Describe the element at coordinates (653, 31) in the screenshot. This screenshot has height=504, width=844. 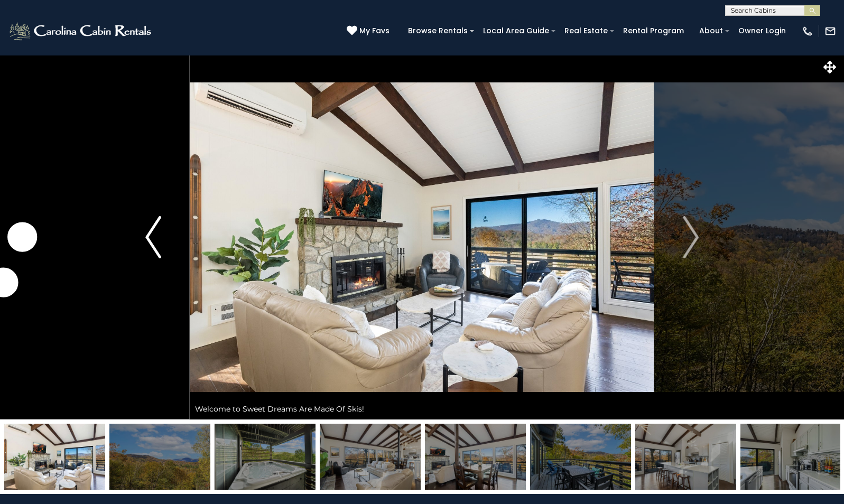
I see `a: Rental Program` at that location.